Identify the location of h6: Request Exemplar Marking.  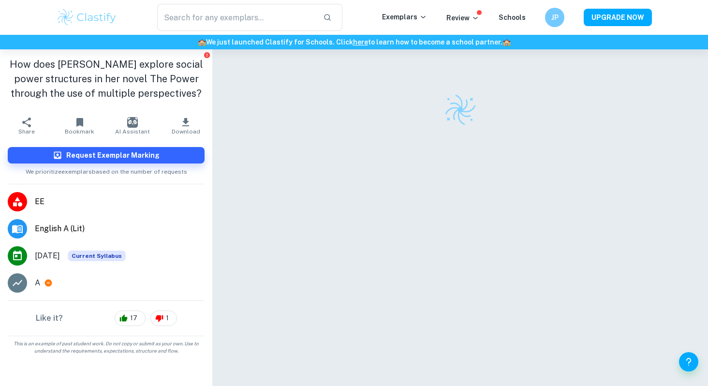
(113, 155).